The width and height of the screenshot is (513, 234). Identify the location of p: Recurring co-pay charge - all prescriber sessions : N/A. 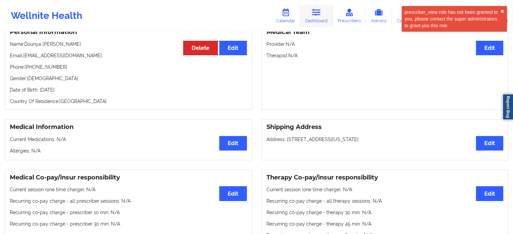
(128, 201).